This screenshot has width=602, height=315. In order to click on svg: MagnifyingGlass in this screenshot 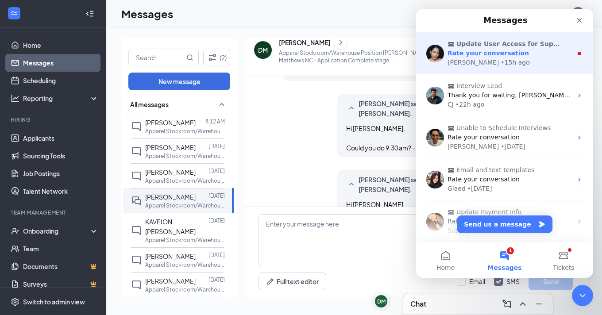, I will do `click(190, 58)`.